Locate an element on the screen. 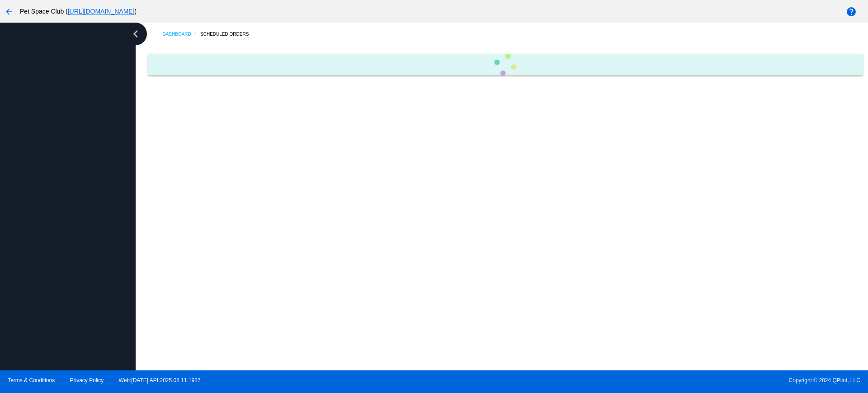 Image resolution: width=868 pixels, height=393 pixels. span: Pet Space Club ( ) is located at coordinates (78, 11).